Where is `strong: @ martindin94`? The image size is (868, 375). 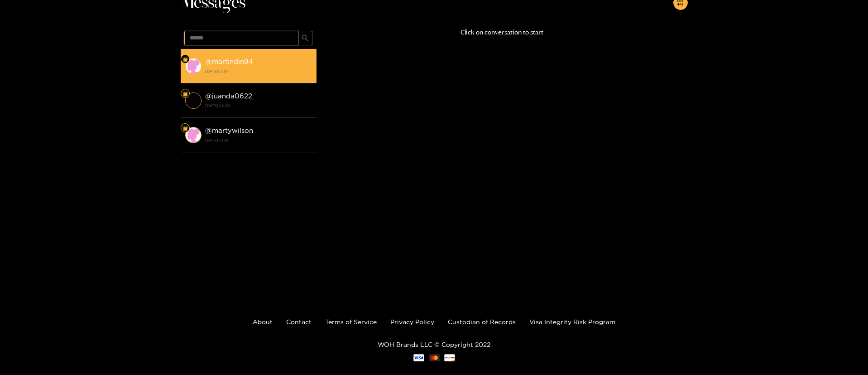 strong: @ martindin94 is located at coordinates (229, 61).